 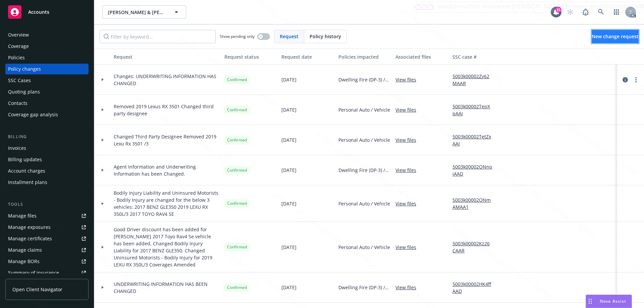 I want to click on span: Changed Third Party Designee Removed 2019 Lexu Rx 3501 /3, so click(x=166, y=140).